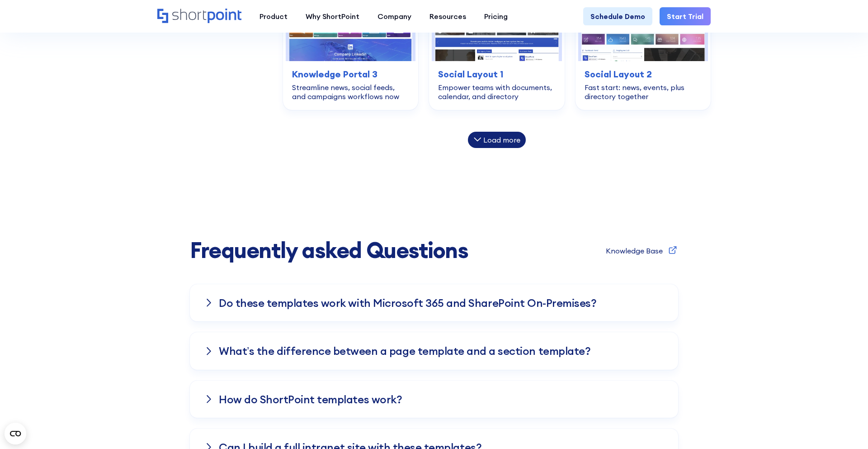 The image size is (868, 449). I want to click on div: Fast start: news, events, plus directory together, so click(643, 92).